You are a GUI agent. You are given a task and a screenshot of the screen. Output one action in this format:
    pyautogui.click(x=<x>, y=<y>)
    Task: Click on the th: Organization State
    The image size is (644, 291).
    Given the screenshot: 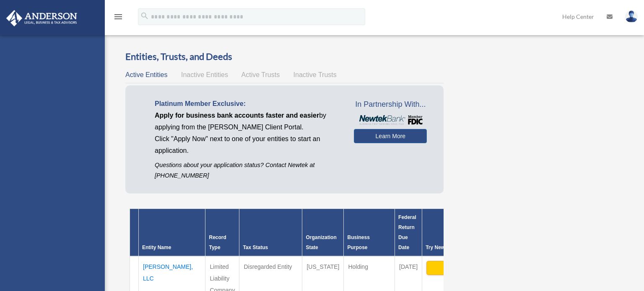 What is the action you would take?
    pyautogui.click(x=323, y=233)
    